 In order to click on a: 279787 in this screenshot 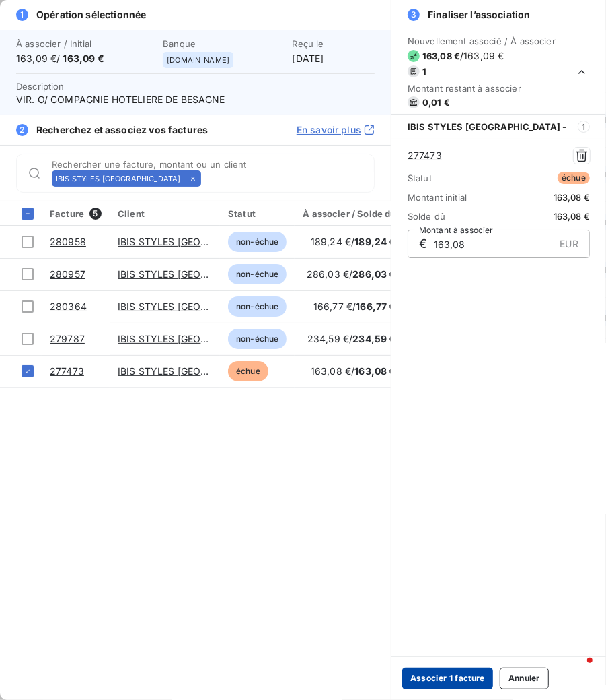, I will do `click(67, 338)`.